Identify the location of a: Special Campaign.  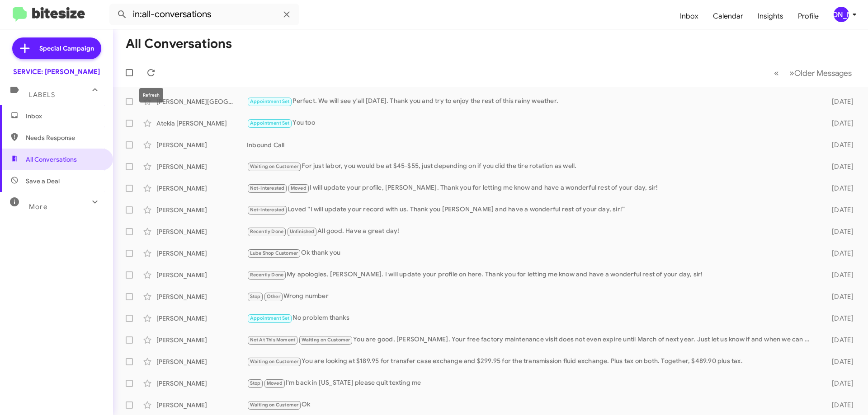
(56, 48).